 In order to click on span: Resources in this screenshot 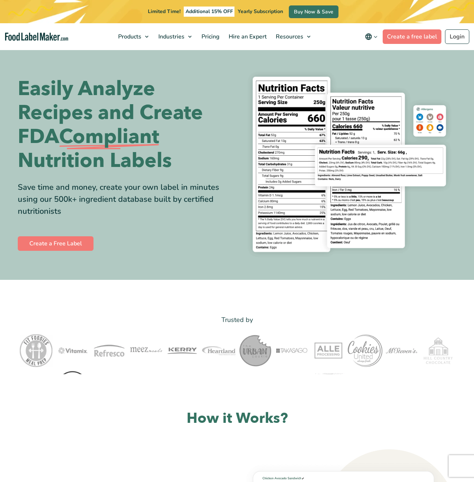, I will do `click(289, 37)`.